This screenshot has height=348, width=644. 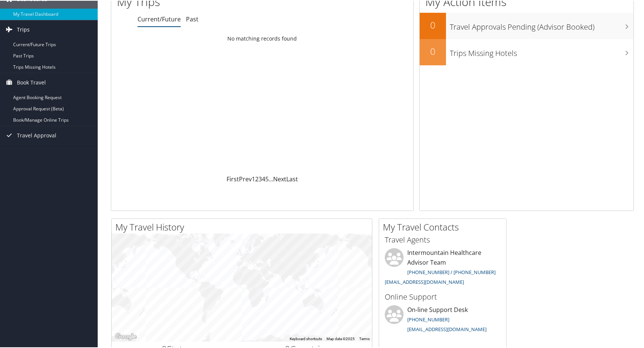 What do you see at coordinates (443, 239) in the screenshot?
I see `h3: Travel Agents` at bounding box center [443, 239].